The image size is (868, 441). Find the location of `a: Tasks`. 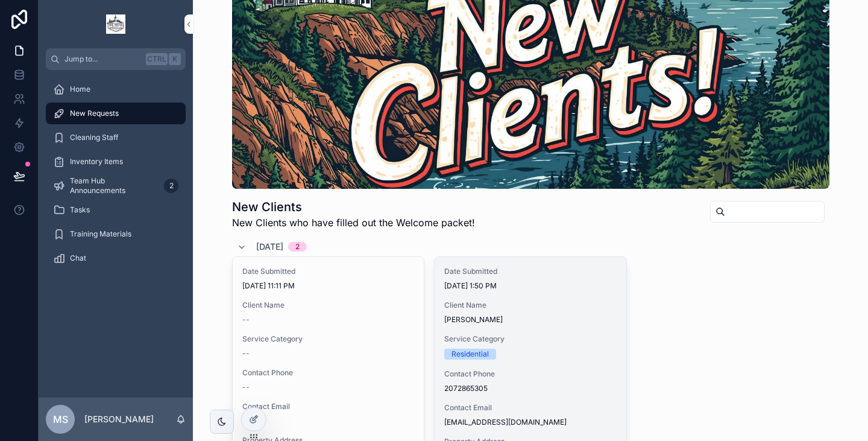

a: Tasks is located at coordinates (116, 210).